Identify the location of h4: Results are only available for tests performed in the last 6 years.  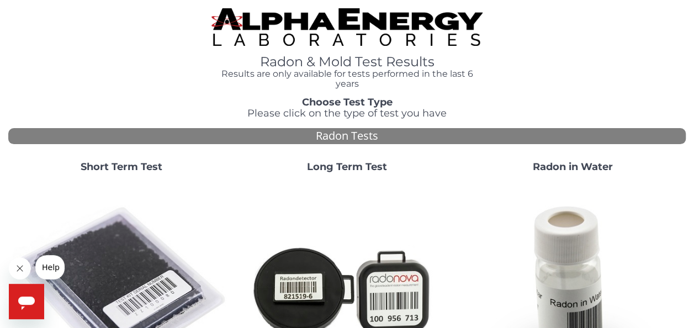
(347, 78).